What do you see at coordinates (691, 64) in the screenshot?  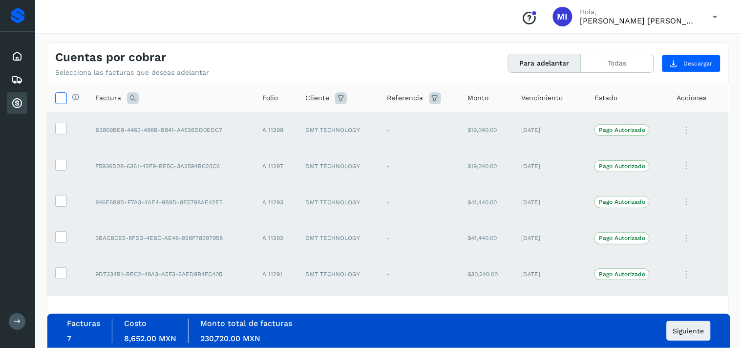 I see `button: Descargar` at bounding box center [691, 64].